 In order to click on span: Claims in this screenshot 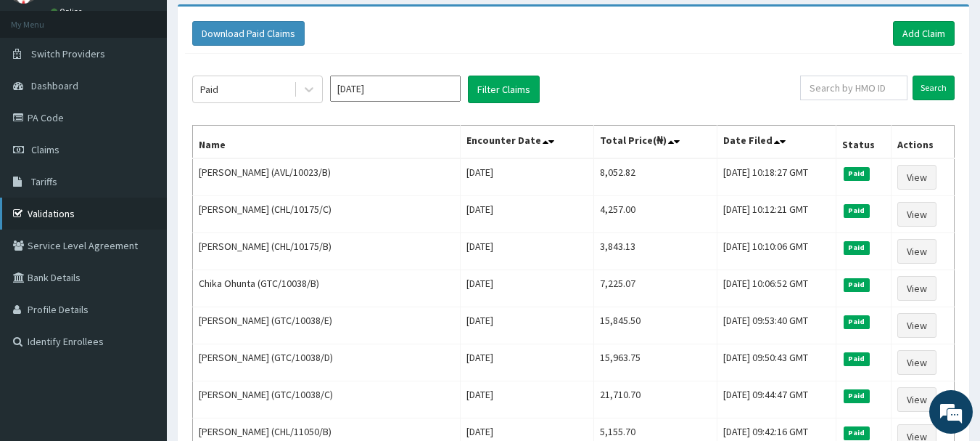, I will do `click(45, 150)`.